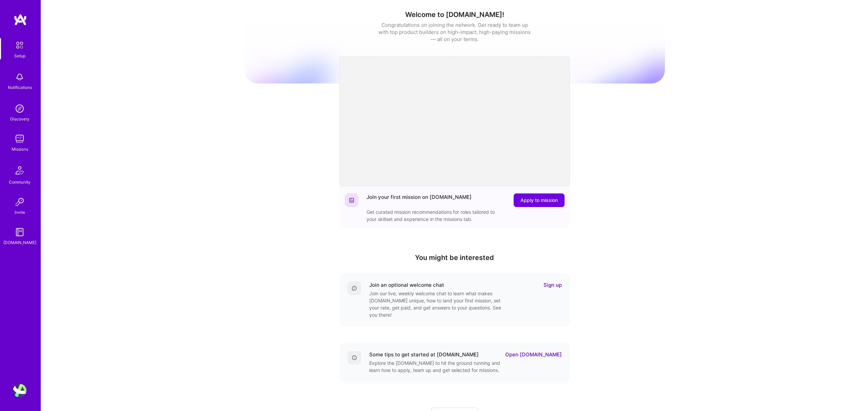 This screenshot has height=411, width=868. What do you see at coordinates (539, 200) in the screenshot?
I see `button: Apply to mission` at bounding box center [539, 200].